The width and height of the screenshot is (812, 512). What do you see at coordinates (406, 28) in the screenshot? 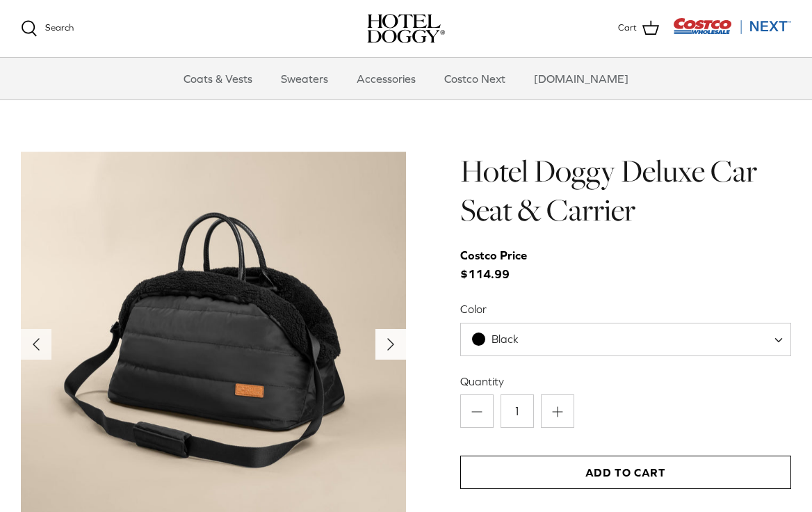
I see `a: hoteldoggy.com hoteldoggycom` at bounding box center [406, 28].